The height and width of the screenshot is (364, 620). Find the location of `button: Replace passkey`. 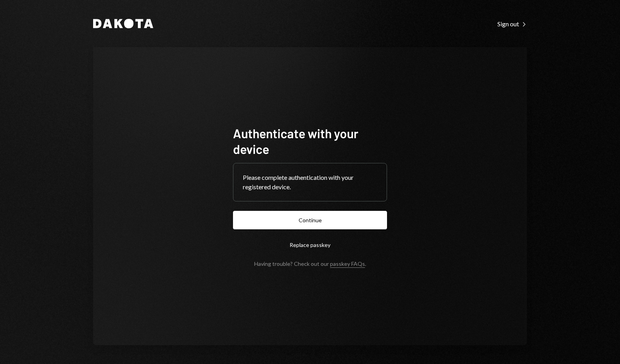

button: Replace passkey is located at coordinates (310, 244).